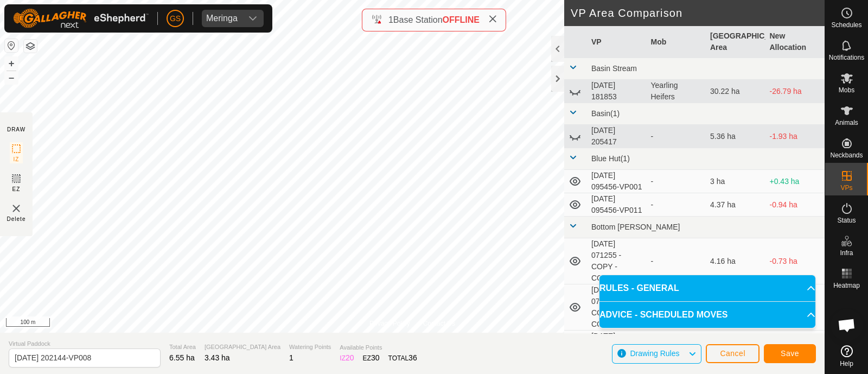  What do you see at coordinates (733, 353) in the screenshot?
I see `button: Cancel` at bounding box center [733, 353].